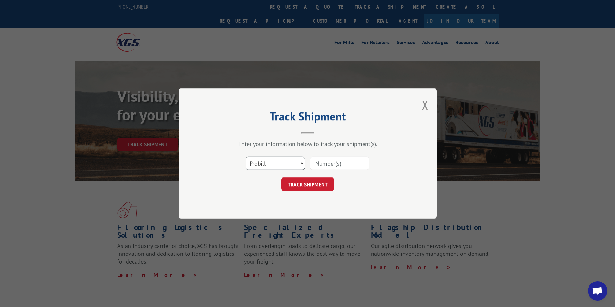 This screenshot has height=307, width=615. I want to click on div: Enter your information below to track your shipment(s)., so click(307, 144).